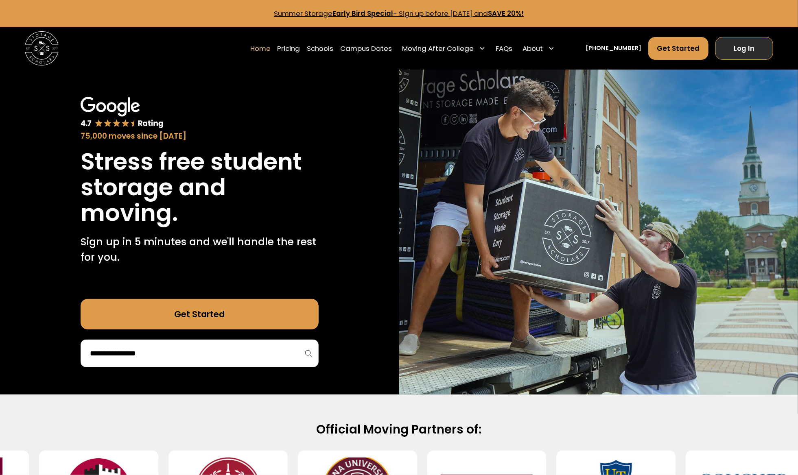  I want to click on strong: Early Bird Special, so click(363, 13).